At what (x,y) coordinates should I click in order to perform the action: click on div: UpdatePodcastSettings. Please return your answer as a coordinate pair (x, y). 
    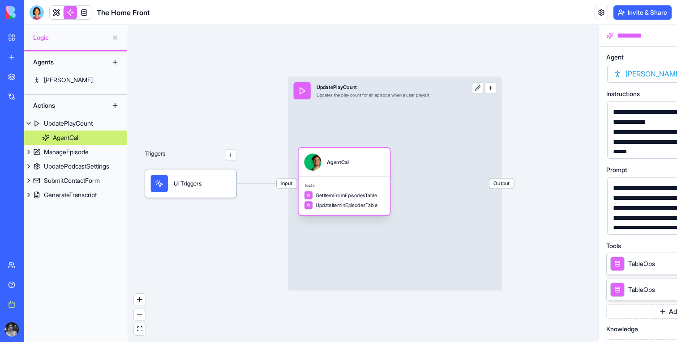
    Looking at the image, I should click on (77, 166).